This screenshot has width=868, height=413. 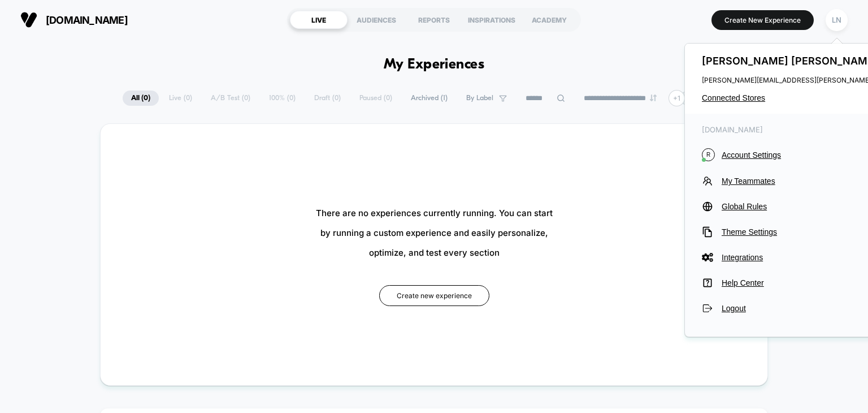 What do you see at coordinates (653, 98) in the screenshot?
I see `img: end` at bounding box center [653, 98].